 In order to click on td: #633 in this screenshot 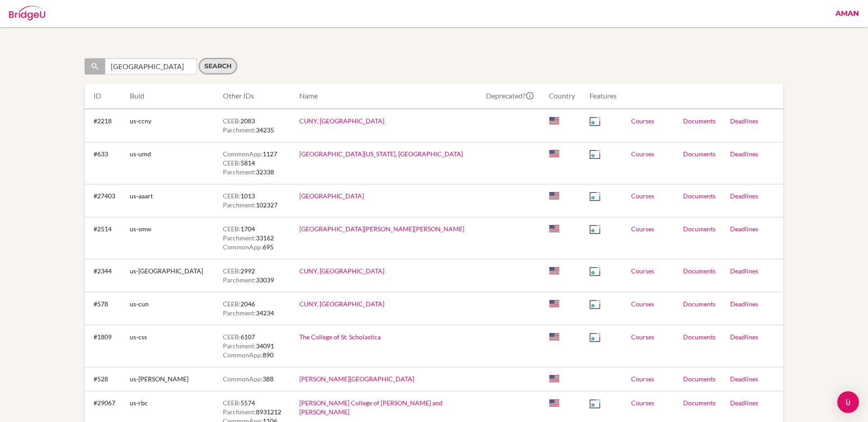, I will do `click(104, 162)`.